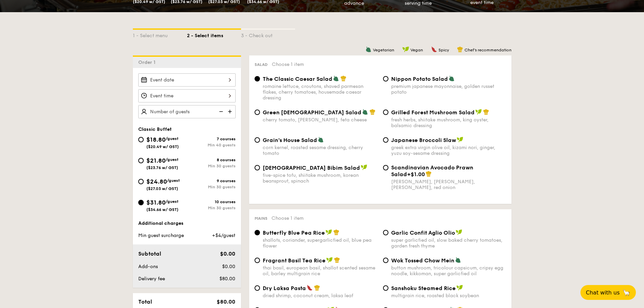 This screenshot has height=308, width=644. I want to click on span: ($34.66 w/ GST), so click(163, 209).